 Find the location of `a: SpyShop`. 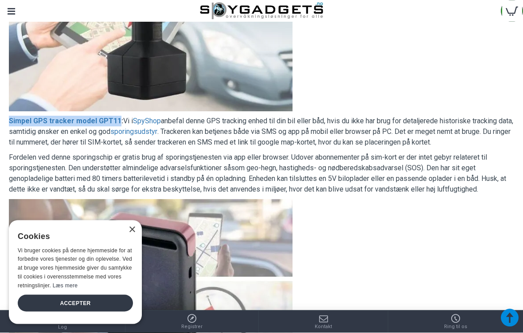

a: SpyShop is located at coordinates (147, 121).